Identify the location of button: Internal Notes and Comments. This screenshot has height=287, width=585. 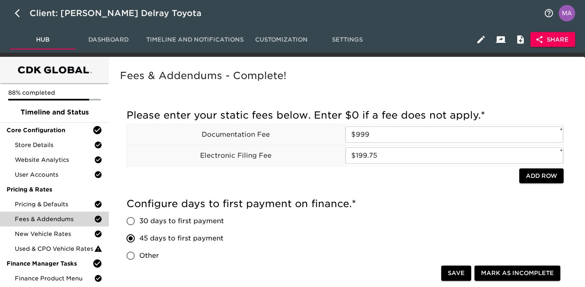
(521, 39).